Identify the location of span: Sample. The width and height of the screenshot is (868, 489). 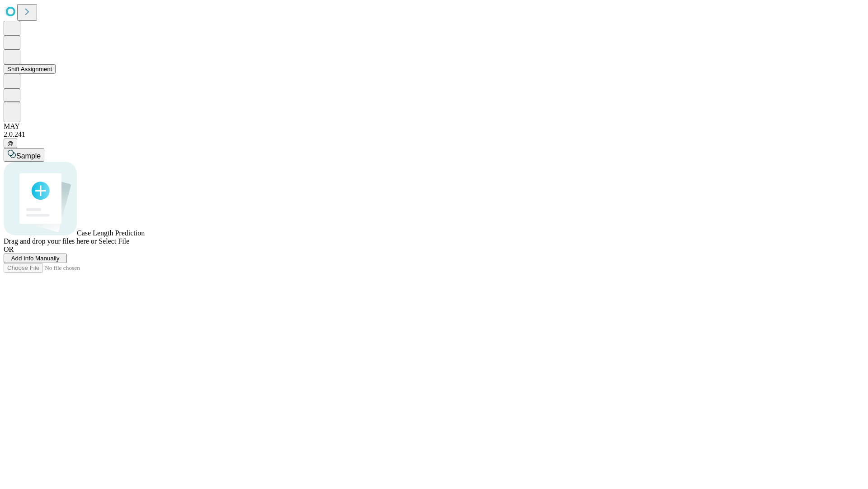
(28, 155).